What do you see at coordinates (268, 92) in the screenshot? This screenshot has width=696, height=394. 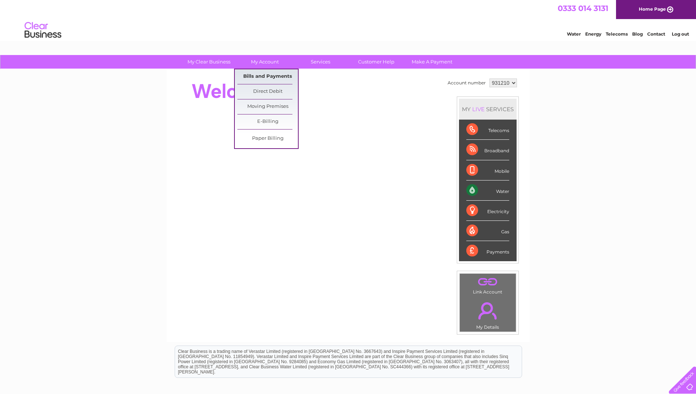 I see `a: Direct Debit` at bounding box center [268, 92].